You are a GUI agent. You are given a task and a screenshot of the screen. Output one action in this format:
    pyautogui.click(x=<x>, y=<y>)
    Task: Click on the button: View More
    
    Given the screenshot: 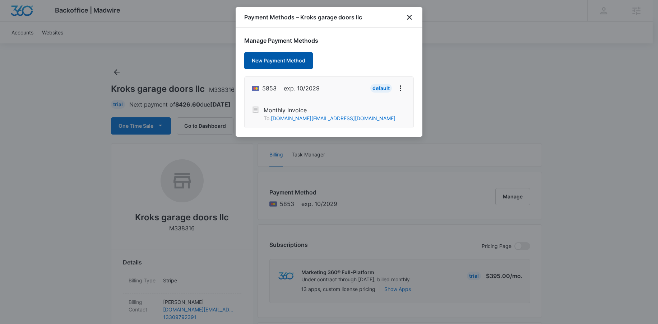 What is the action you would take?
    pyautogui.click(x=400, y=88)
    